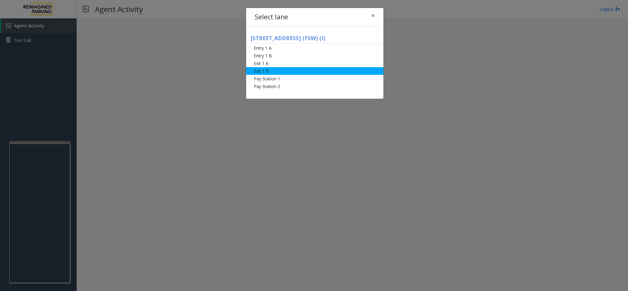 The image size is (628, 291). I want to click on li: Exit 1 A, so click(315, 63).